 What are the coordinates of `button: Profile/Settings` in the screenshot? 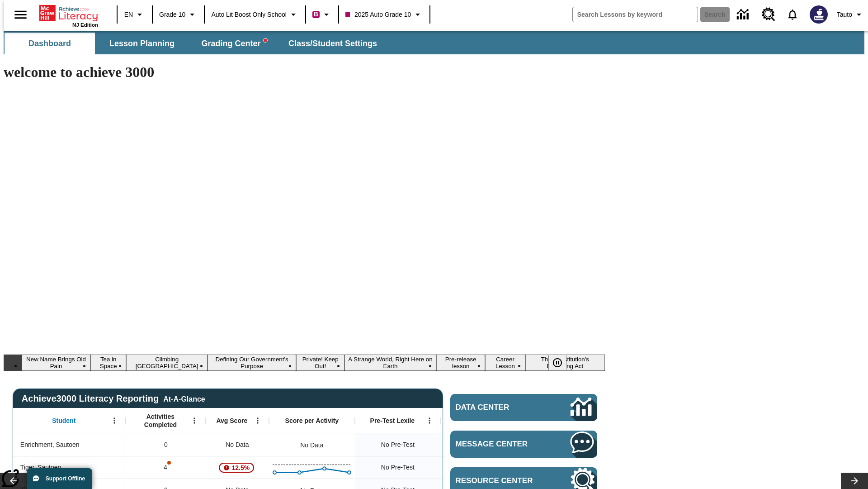 It's located at (850, 14).